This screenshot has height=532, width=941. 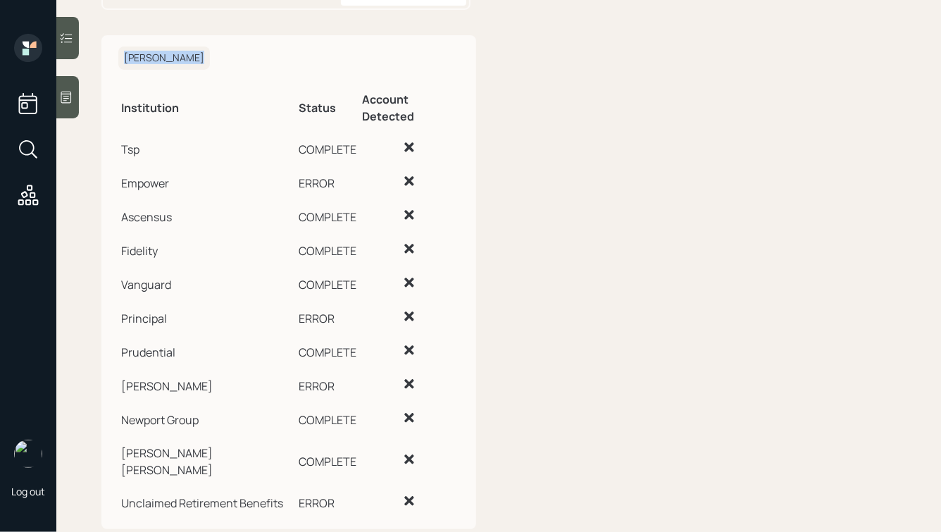 What do you see at coordinates (207, 181) in the screenshot?
I see `td: Empower` at bounding box center [207, 181].